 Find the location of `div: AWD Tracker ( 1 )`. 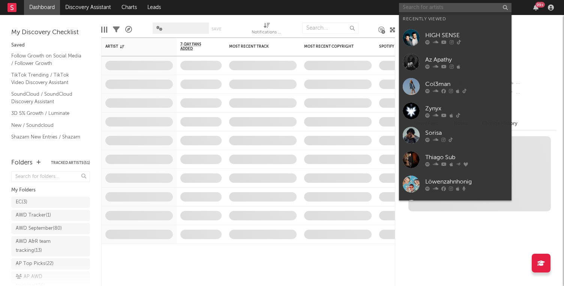

div: AWD Tracker ( 1 ) is located at coordinates (33, 215).